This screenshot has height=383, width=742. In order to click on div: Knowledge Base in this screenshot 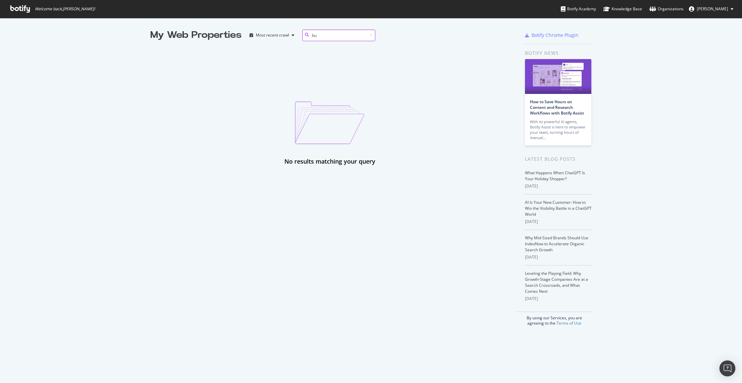, I will do `click(623, 9)`.